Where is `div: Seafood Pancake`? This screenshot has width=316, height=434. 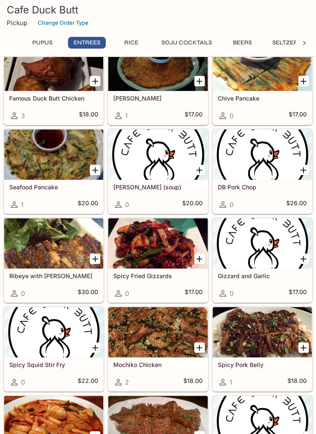 div: Seafood Pancake is located at coordinates (54, 155).